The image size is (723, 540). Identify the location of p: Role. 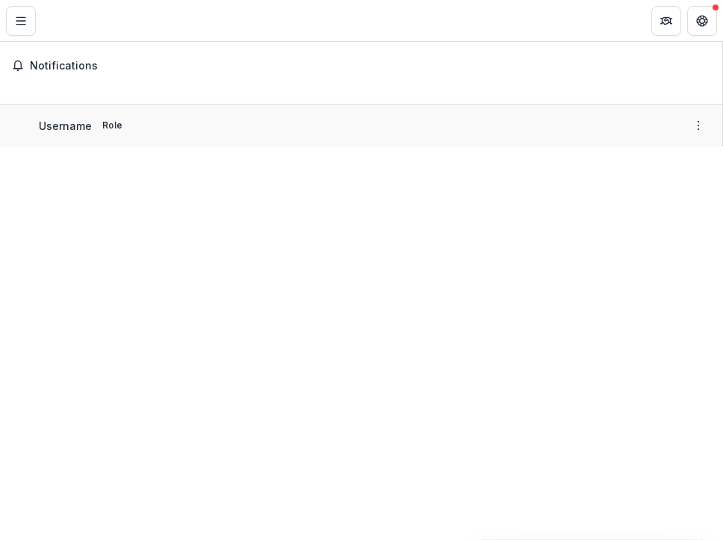
(112, 125).